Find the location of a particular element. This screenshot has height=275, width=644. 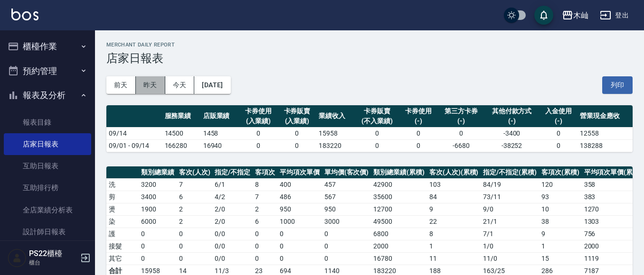

td: 84 is located at coordinates (454, 197).